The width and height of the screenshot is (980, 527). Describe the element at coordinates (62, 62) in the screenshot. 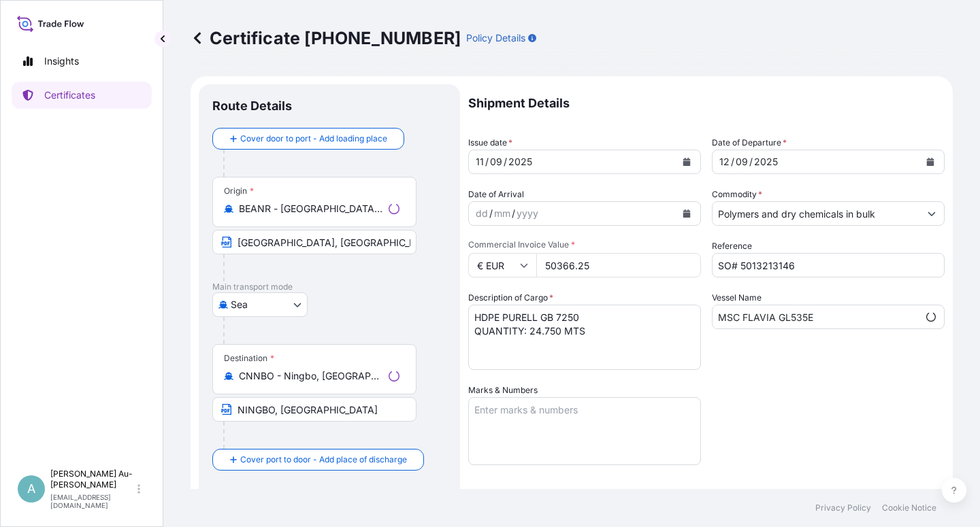

I see `p: Insights` at that location.